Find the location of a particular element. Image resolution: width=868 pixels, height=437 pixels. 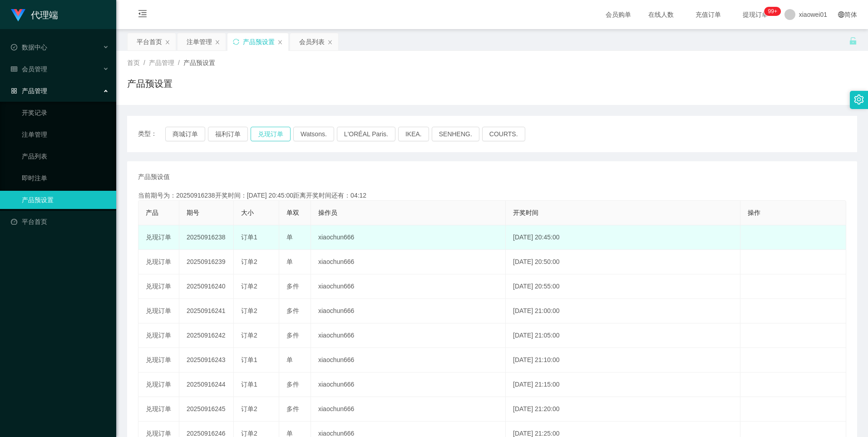

div: 注单管理 is located at coordinates (200, 42).